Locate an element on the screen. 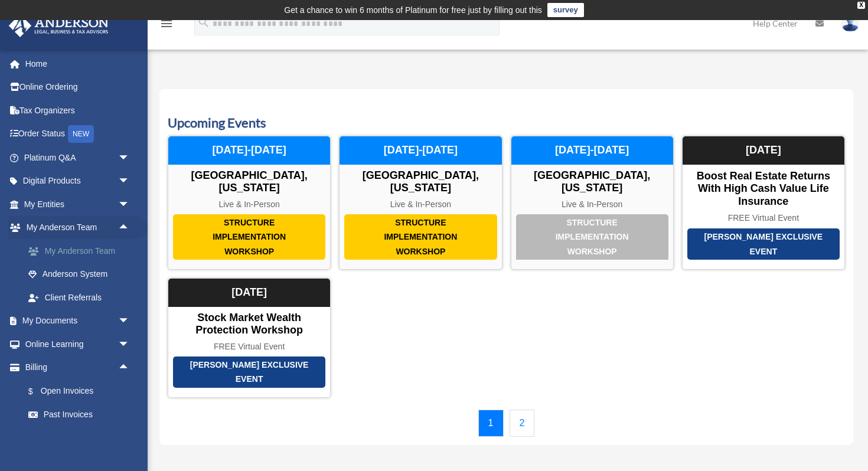 The height and width of the screenshot is (471, 868). i: search is located at coordinates (203, 23).